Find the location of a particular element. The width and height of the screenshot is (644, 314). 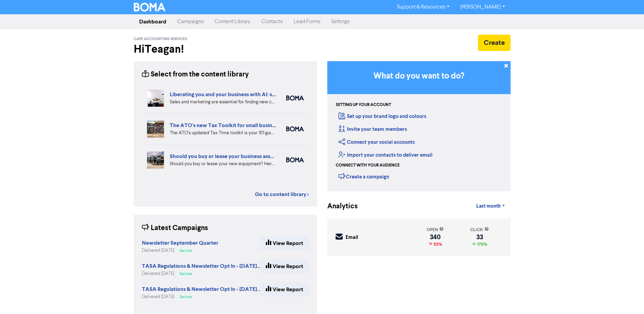

img: boma_accounting is located at coordinates (295, 160).